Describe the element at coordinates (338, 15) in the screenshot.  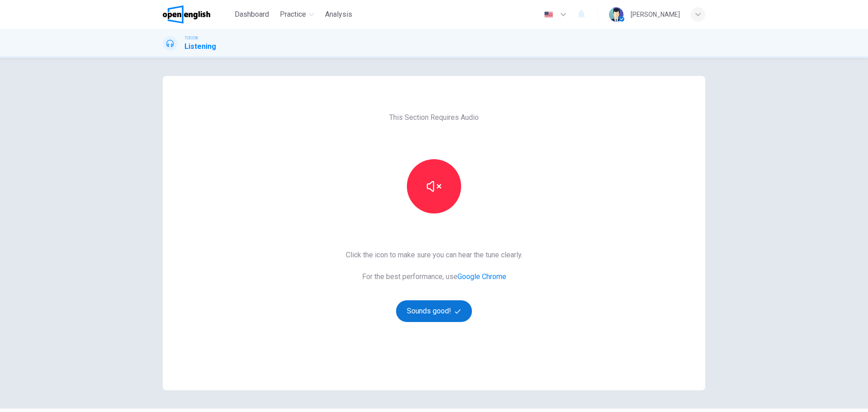
I see `a: Analysis` at that location.